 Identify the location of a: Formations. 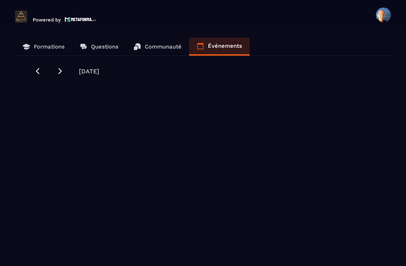
(44, 47).